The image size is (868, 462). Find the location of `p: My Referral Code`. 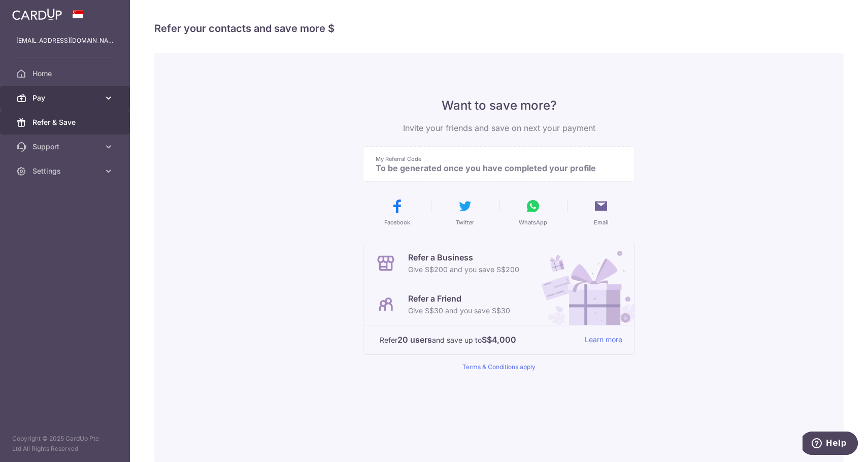

p: My Referral Code is located at coordinates (495, 159).